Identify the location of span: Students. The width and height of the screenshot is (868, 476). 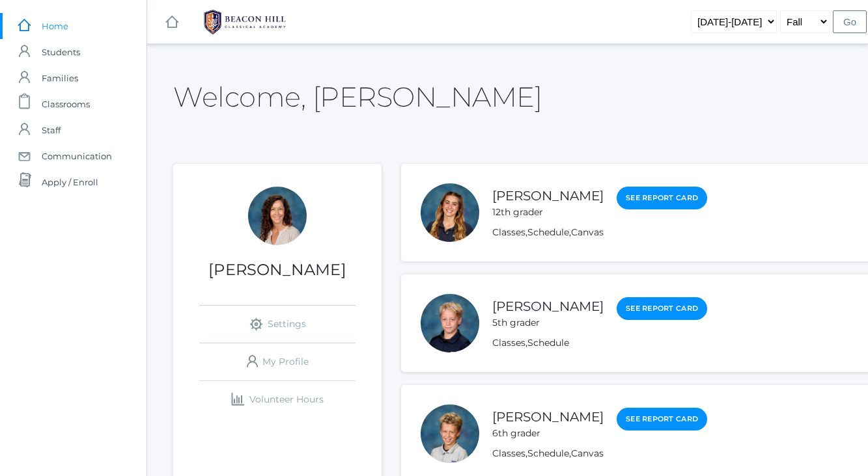
(61, 52).